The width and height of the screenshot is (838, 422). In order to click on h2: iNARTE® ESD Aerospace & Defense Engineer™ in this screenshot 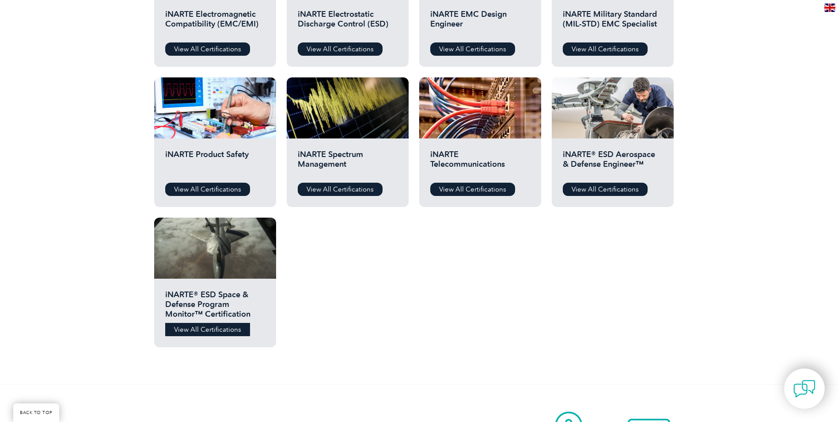, I will do `click(613, 163)`.